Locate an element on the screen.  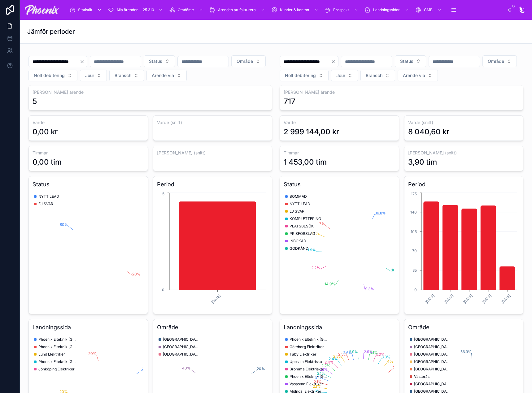
div: 8 040,60 kr is located at coordinates (429, 132).